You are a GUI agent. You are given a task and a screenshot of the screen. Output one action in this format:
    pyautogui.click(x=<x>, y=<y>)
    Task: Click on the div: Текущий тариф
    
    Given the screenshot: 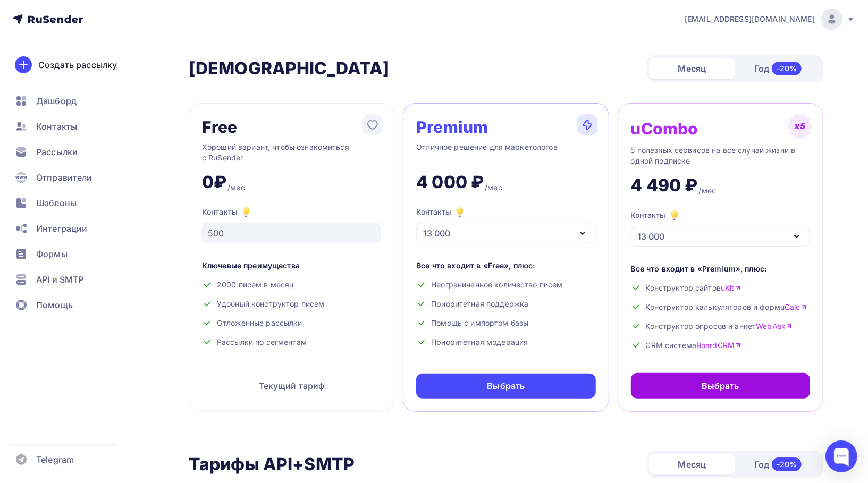 What is the action you would take?
    pyautogui.click(x=291, y=385)
    